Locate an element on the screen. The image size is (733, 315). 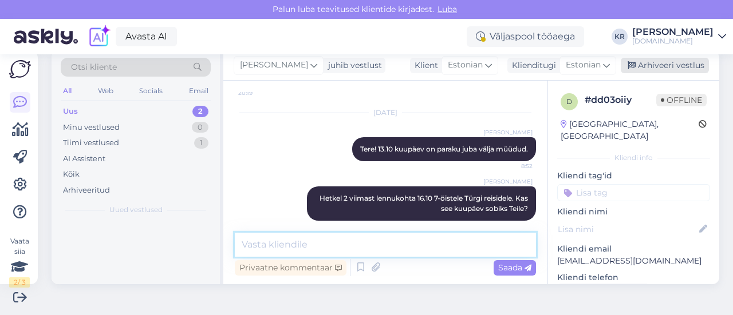
span: Otsi kliente is located at coordinates (94, 67).